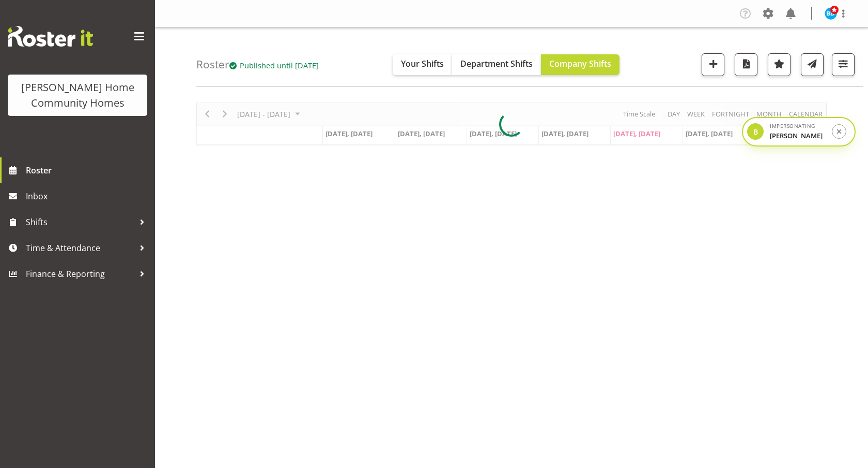 The height and width of the screenshot is (468, 868). What do you see at coordinates (496, 64) in the screenshot?
I see `span: Department Shifts` at bounding box center [496, 64].